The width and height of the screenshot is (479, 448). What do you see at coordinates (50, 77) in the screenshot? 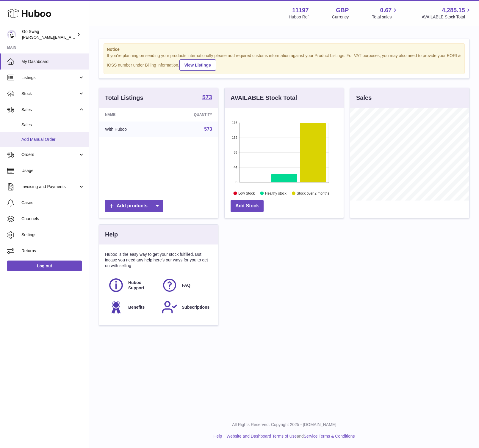
I see `span: Listings` at bounding box center [50, 77].